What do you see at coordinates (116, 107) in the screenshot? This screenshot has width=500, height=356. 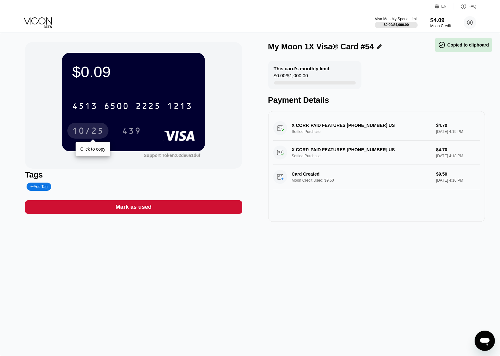 I see `div: 6500` at bounding box center [116, 107].